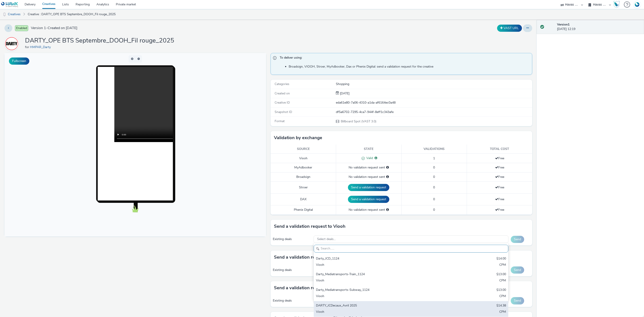 The height and width of the screenshot is (317, 644). What do you see at coordinates (303, 199) in the screenshot?
I see `td: DAX` at bounding box center [303, 199].